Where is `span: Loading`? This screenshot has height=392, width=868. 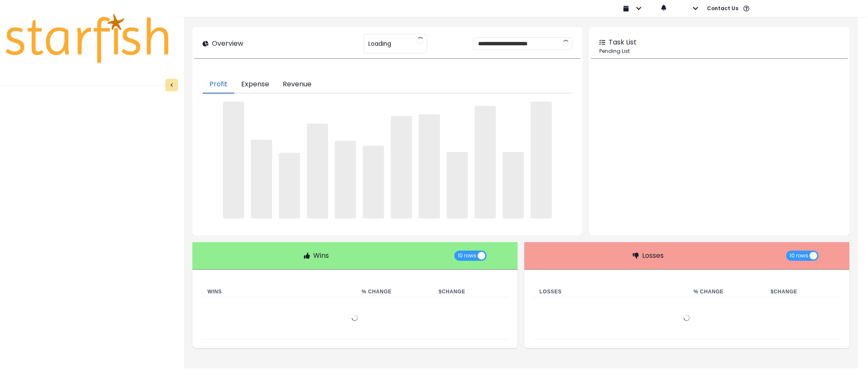
span: Loading is located at coordinates (380, 44).